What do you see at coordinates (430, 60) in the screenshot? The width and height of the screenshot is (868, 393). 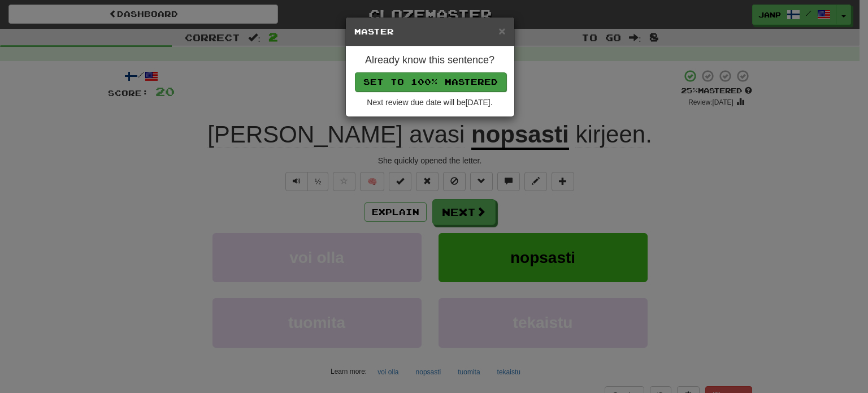 I see `h4: Already know this sentence?` at bounding box center [430, 60].